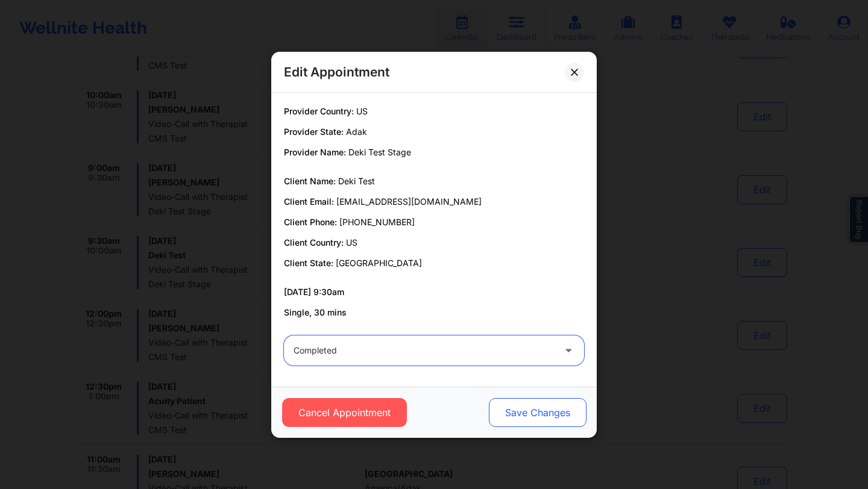 This screenshot has width=868, height=489. What do you see at coordinates (434, 222) in the screenshot?
I see `p: Client Phone:` at bounding box center [434, 222].